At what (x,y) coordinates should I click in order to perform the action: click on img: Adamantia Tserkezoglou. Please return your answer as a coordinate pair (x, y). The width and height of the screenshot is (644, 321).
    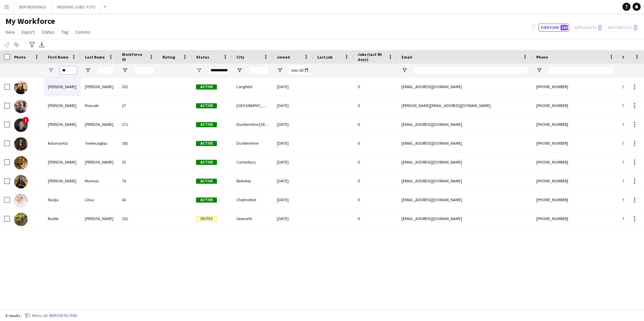
    Looking at the image, I should click on (21, 144).